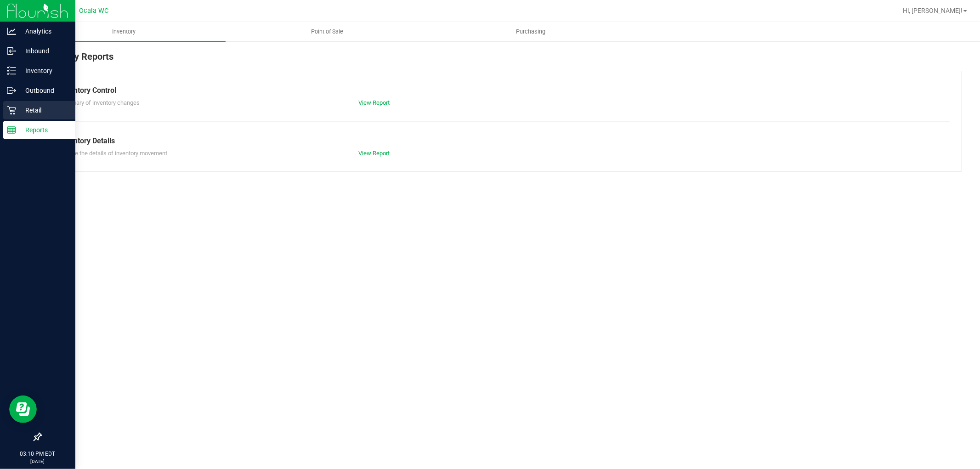 This screenshot has height=469, width=980. What do you see at coordinates (123, 32) in the screenshot?
I see `span: Inventory` at bounding box center [123, 32].